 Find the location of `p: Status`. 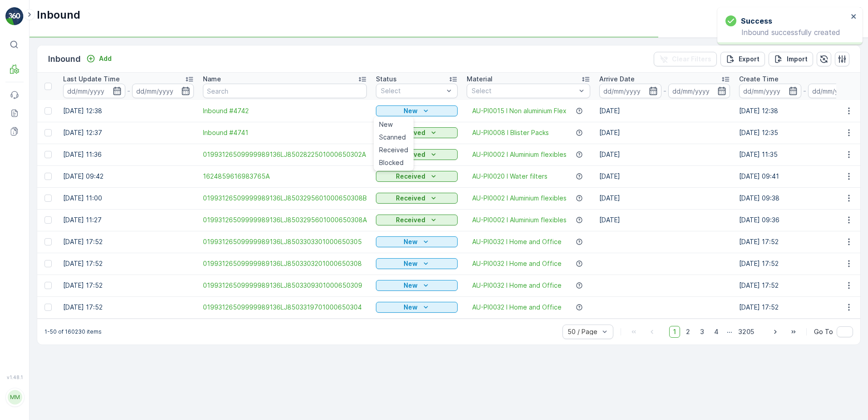

p: Status is located at coordinates (386, 79).